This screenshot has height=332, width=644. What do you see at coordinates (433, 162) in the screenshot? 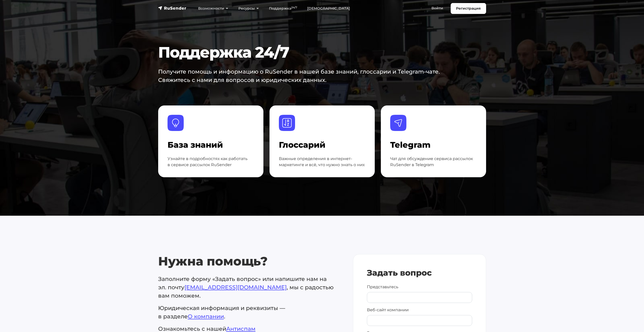
I see `p: Чат для обсуждение сервиса рассылок RuSender в Telegram` at bounding box center [433, 162].